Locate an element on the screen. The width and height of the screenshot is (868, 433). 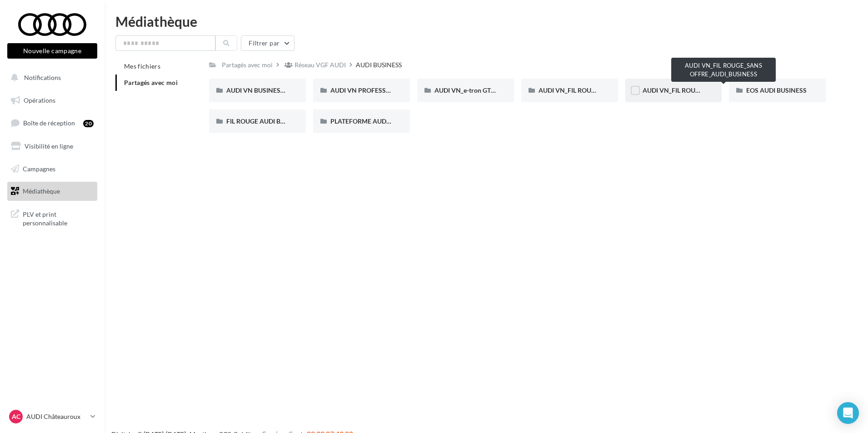
div: AUDI VN_FIL ROUGE_SANS OFFRE_AUDI_BUSINESS is located at coordinates (724, 69).